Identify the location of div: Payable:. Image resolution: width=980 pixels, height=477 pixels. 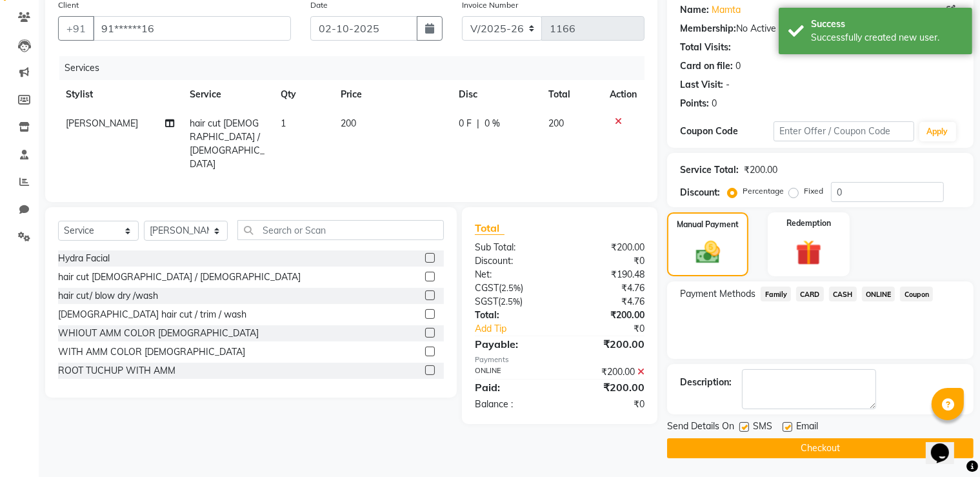
(512, 344).